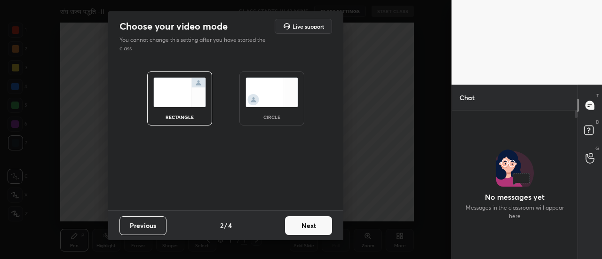 Image resolution: width=602 pixels, height=259 pixels. What do you see at coordinates (598, 148) in the screenshot?
I see `p: G` at bounding box center [598, 148].